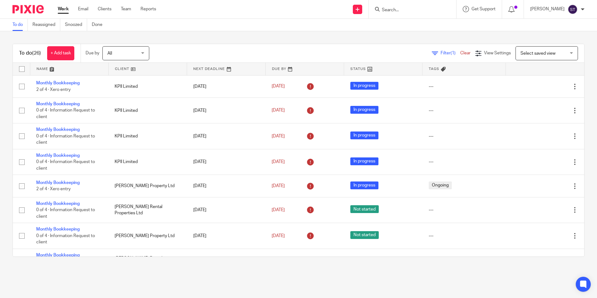  I want to click on a: Reports, so click(148, 9).